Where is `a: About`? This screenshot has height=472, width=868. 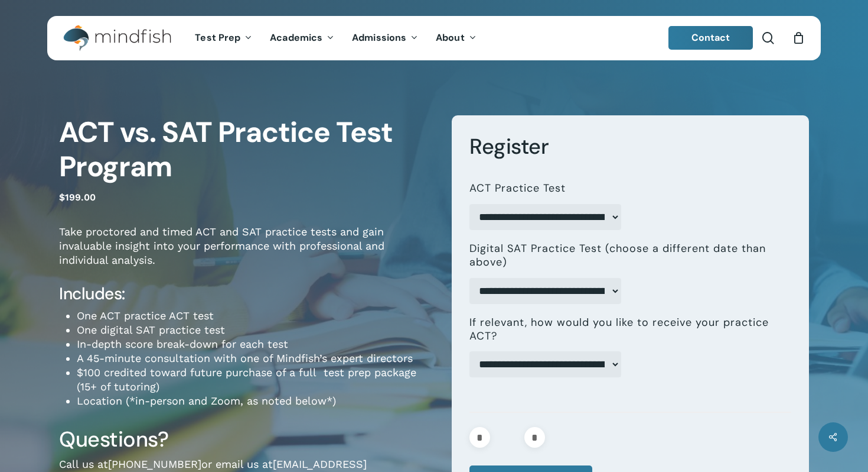 a: About is located at coordinates (456, 38).